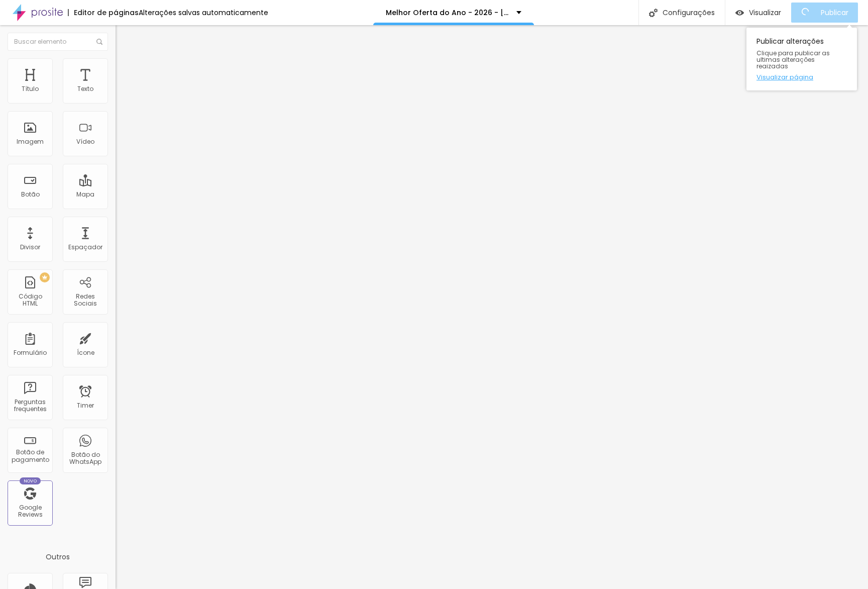 The height and width of the screenshot is (589, 868). I want to click on span: Visualizar, so click(765, 12).